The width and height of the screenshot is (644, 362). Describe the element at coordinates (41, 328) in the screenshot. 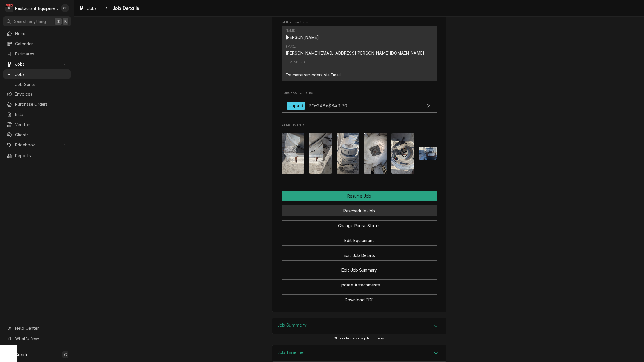

I see `span: Help Center` at that location.